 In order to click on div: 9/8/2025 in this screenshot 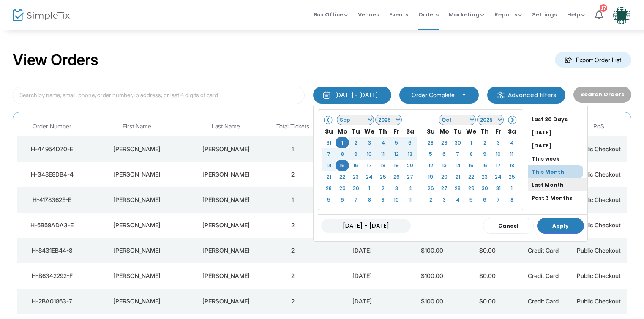, I will do `click(363, 301)`.